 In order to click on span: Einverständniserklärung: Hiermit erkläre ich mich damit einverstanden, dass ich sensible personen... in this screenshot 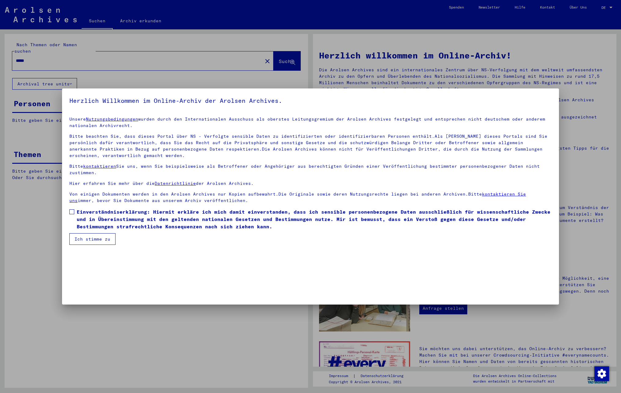, I will do `click(314, 219)`.